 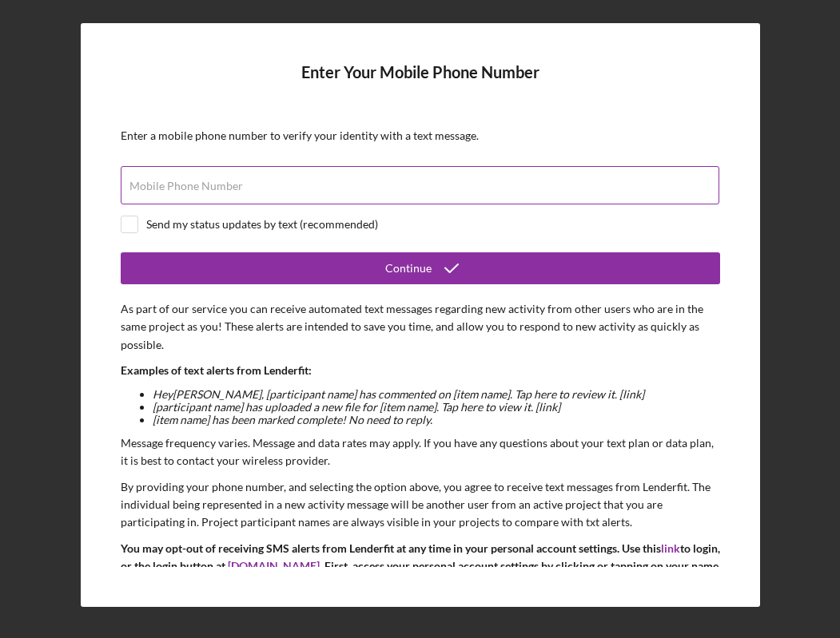 What do you see at coordinates (420, 576) in the screenshot?
I see `p: You may opt-out of receiving SMS alerts from Lenderfit at any time in your personal account setti...` at bounding box center [420, 576].